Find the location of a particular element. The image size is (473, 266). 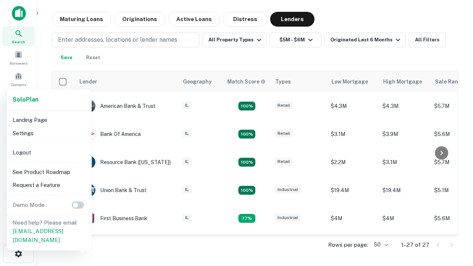

p: Need help? Please email is located at coordinates (49, 232).